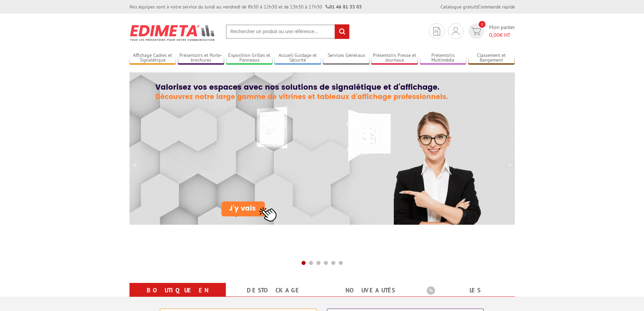  What do you see at coordinates (502, 35) in the screenshot?
I see `span: € HT` at bounding box center [502, 35].